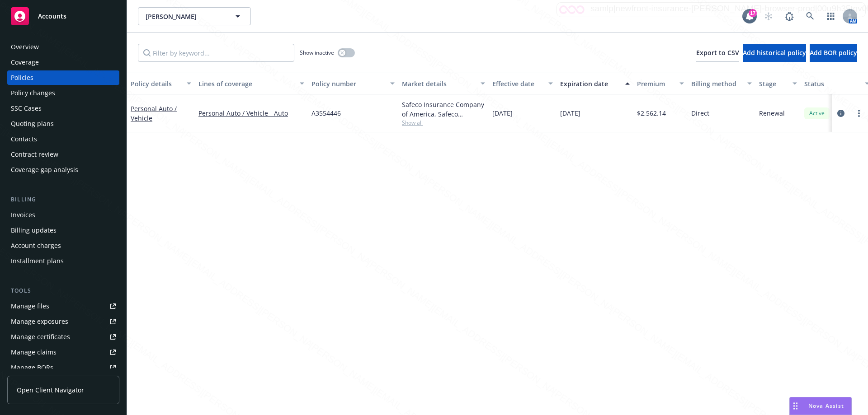 The width and height of the screenshot is (868, 415). What do you see at coordinates (63, 246) in the screenshot?
I see `a: Account charges` at bounding box center [63, 246].